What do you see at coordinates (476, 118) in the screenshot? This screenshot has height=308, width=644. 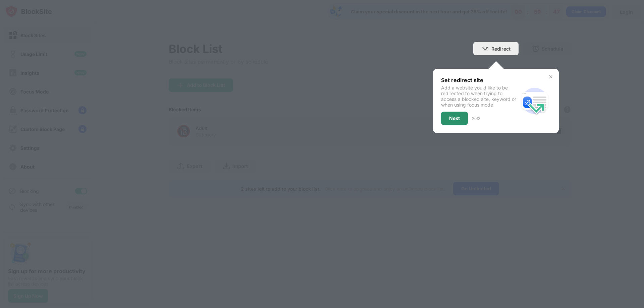 I see `div: 2 of 3` at bounding box center [476, 118].